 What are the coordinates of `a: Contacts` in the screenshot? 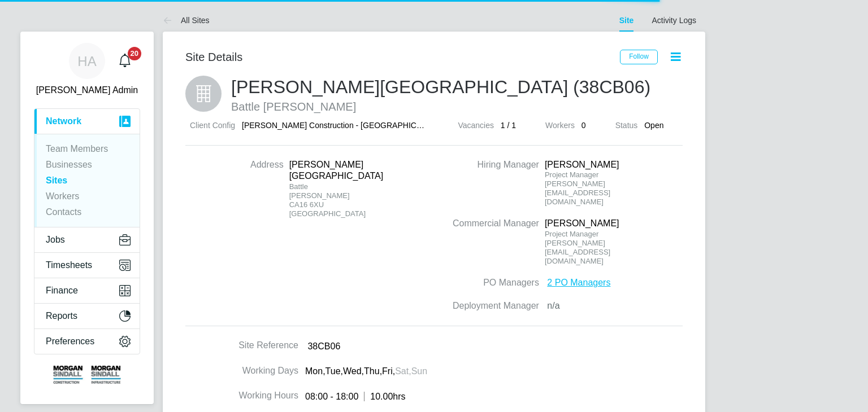 It's located at (63, 212).